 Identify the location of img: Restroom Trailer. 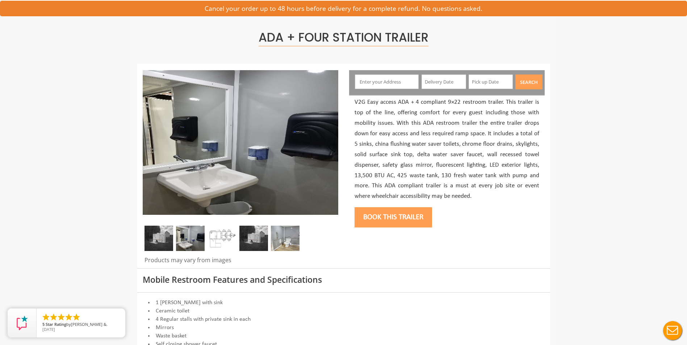
(285, 239).